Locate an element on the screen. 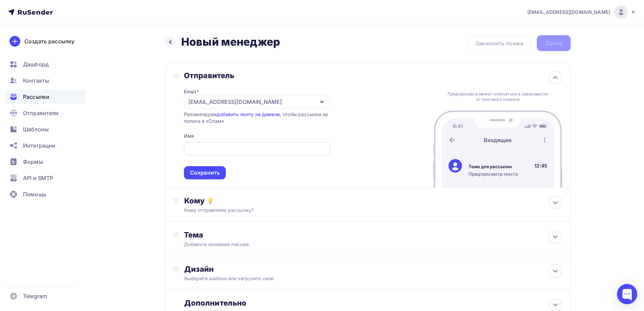 The height and width of the screenshot is (311, 644). a: Отправители is located at coordinates (45, 113).